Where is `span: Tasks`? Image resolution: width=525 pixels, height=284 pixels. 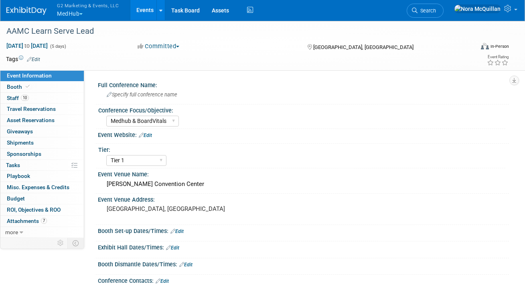
span: Tasks is located at coordinates (13, 165).